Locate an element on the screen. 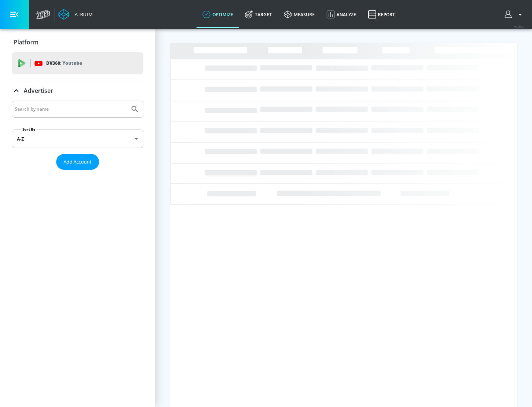  span: Add Account is located at coordinates (78, 162).